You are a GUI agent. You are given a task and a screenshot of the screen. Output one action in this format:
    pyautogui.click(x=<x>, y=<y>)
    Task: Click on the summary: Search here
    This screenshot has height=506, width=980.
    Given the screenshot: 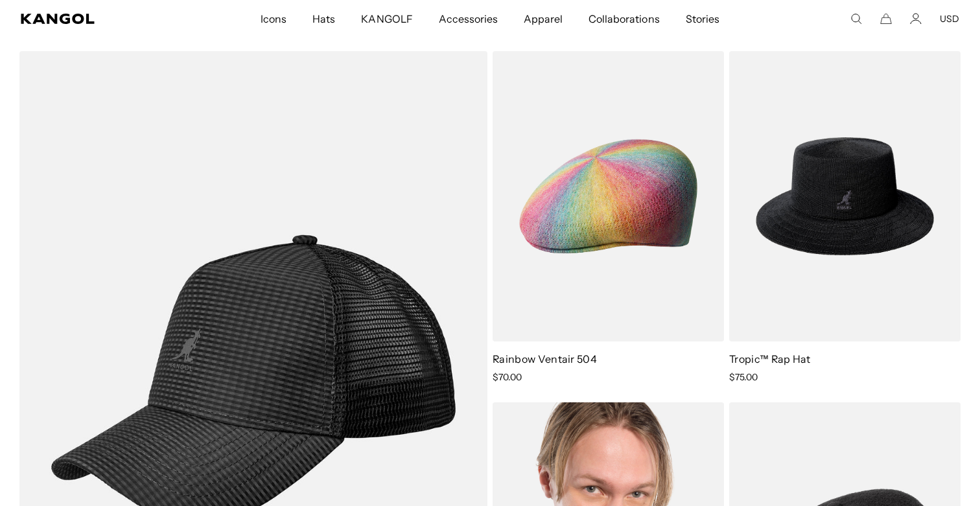 What is the action you would take?
    pyautogui.click(x=857, y=19)
    